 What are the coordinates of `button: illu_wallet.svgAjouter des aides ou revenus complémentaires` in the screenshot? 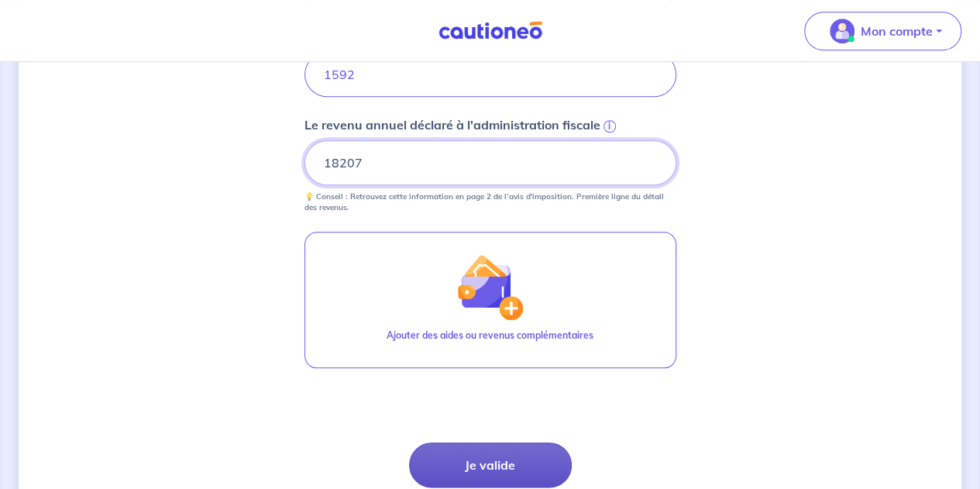 It's located at (490, 300).